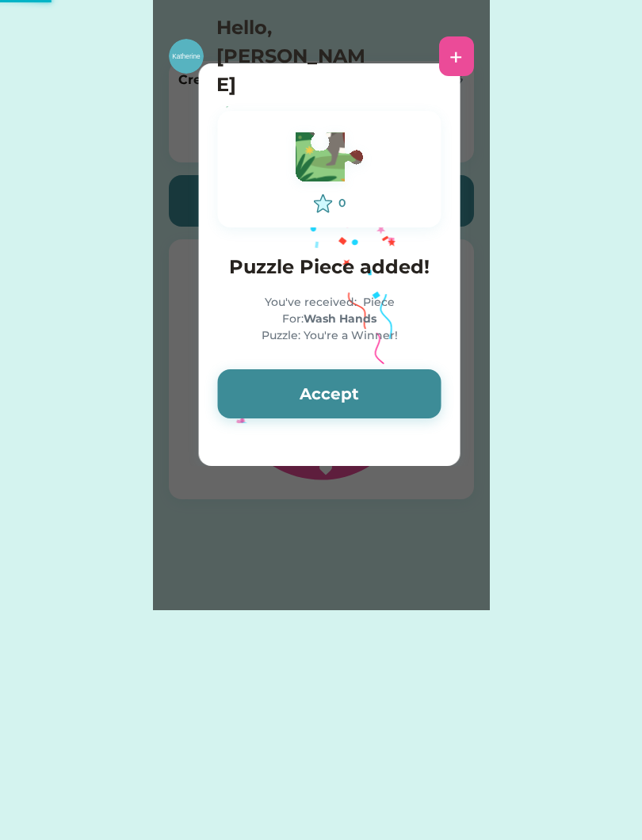  What do you see at coordinates (330, 394) in the screenshot?
I see `button: Accept` at bounding box center [330, 394].